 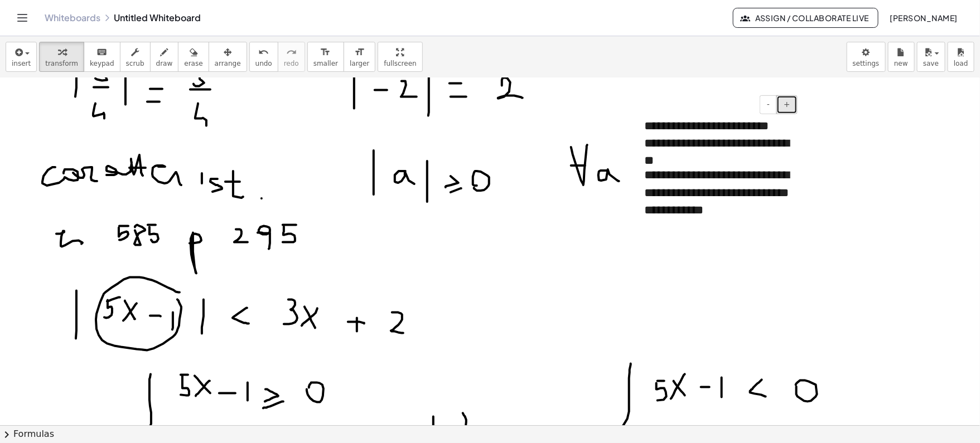 I want to click on button: format_sizelarger, so click(x=359, y=57).